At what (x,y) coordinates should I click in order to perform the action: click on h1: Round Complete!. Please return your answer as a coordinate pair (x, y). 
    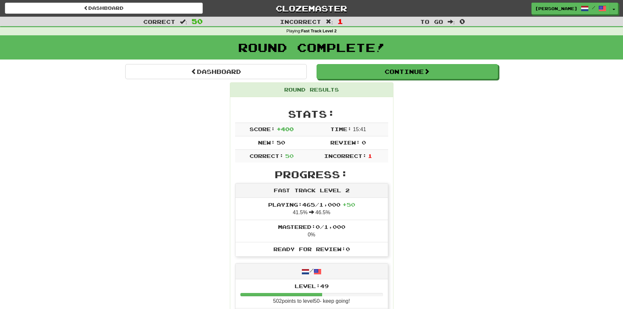
    Looking at the image, I should click on (312, 47).